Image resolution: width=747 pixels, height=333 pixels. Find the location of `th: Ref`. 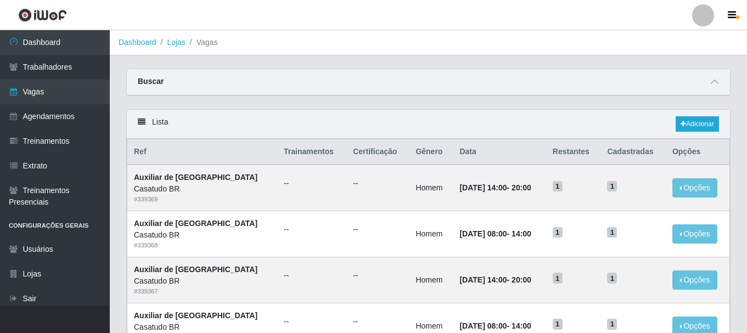

th: Ref is located at coordinates (203, 152).